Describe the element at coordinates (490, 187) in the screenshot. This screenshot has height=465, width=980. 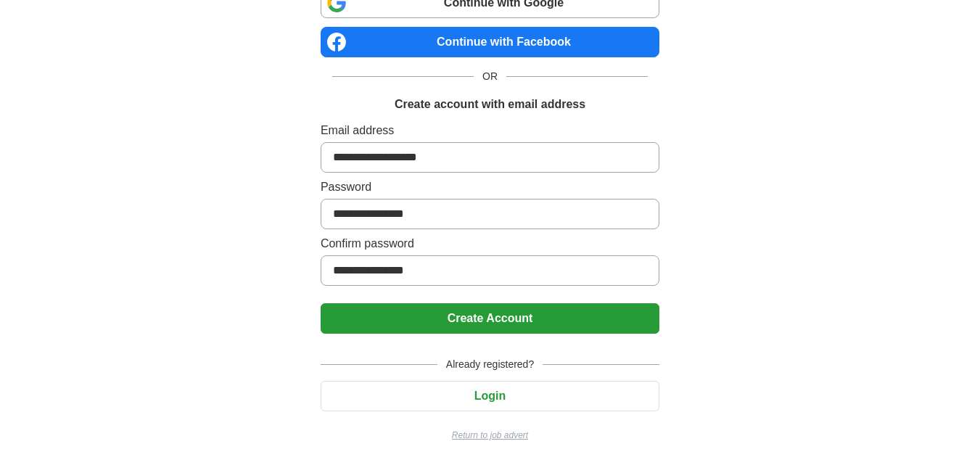
I see `label: Password` at that location.